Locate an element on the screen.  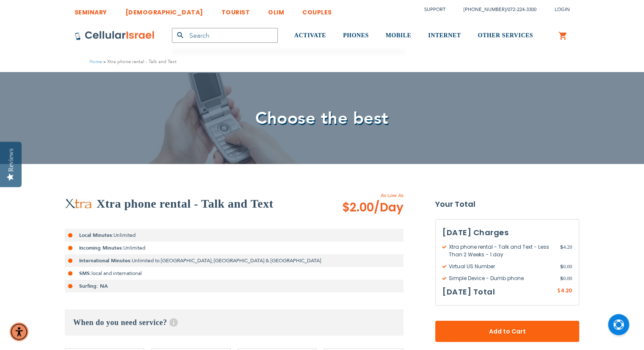
a: TOURIST is located at coordinates (236, 10).